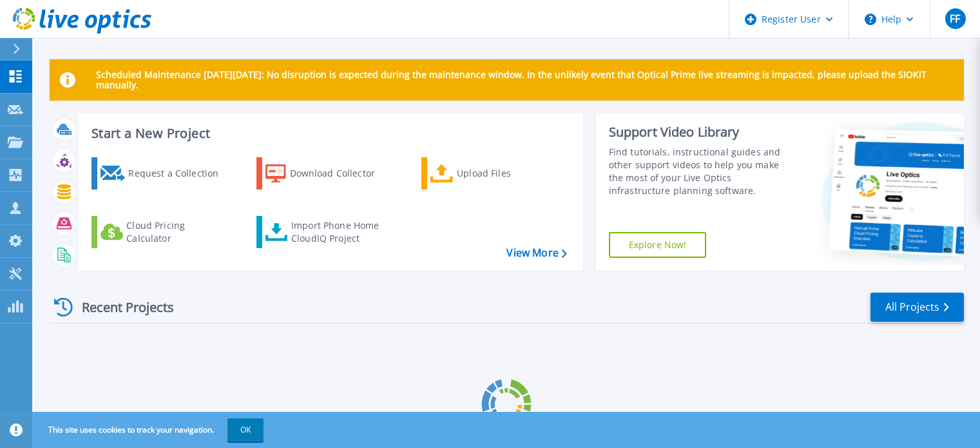  I want to click on div: Find tutorials, instructional guides and other support videos to help you make the most of your L..., so click(701, 171).